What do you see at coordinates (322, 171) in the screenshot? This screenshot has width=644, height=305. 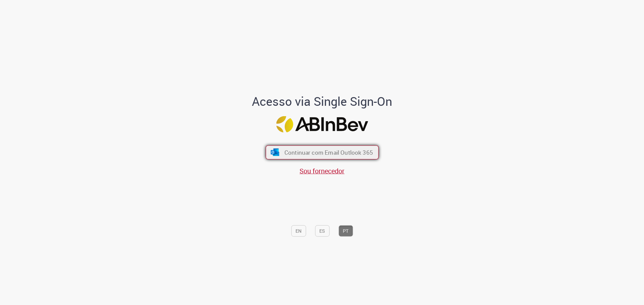 I see `a: Sou fornecedor` at bounding box center [322, 171].